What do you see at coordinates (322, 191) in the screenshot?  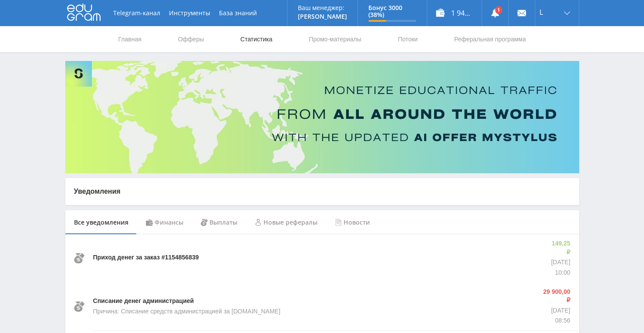 I see `p: Уведомления` at bounding box center [322, 191].